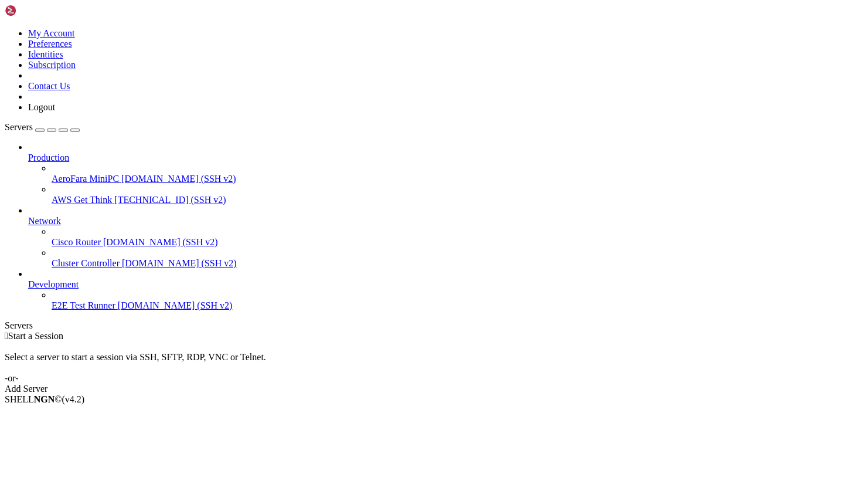 Image resolution: width=868 pixels, height=484 pixels. I want to click on a: Contact Us, so click(49, 85).